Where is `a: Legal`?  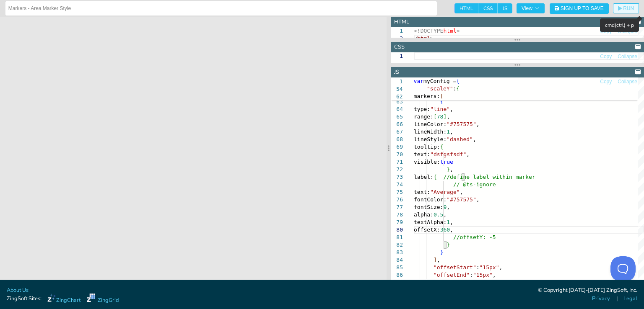
a: Legal is located at coordinates (630, 299).